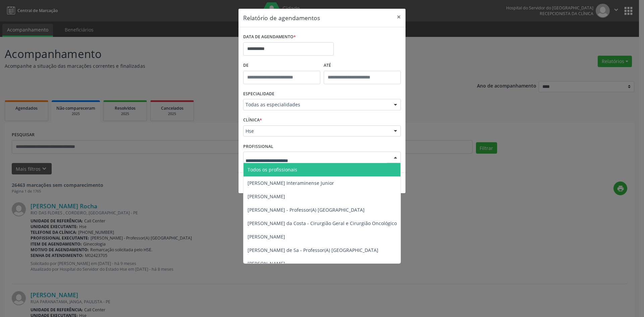  Describe the element at coordinates (362, 65) in the screenshot. I see `label: ATÉ` at that location.